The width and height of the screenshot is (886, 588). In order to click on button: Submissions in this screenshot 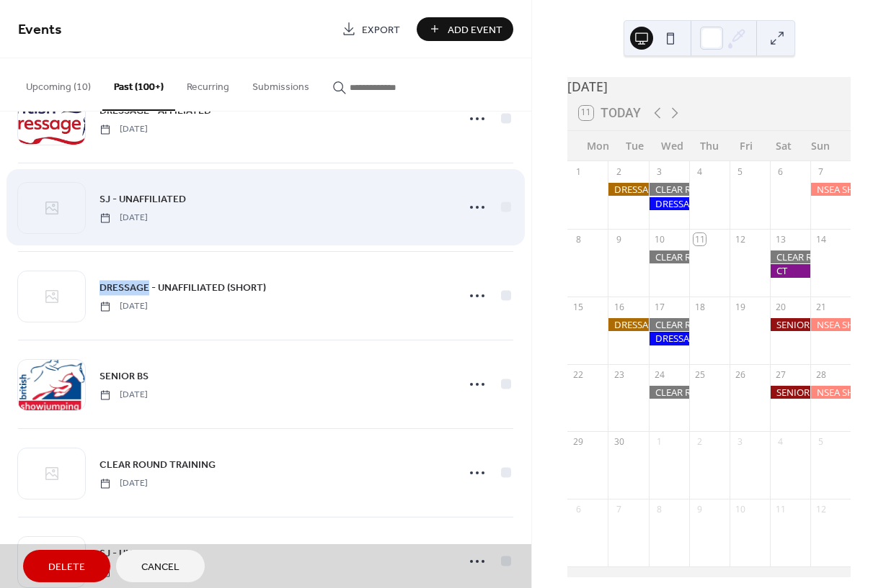, I will do `click(280, 84)`.